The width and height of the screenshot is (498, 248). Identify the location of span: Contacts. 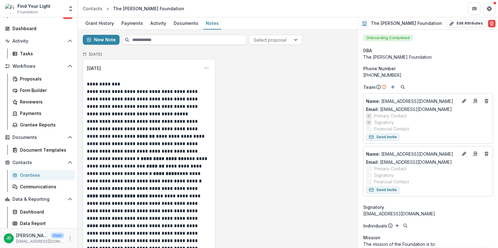
(39, 163).